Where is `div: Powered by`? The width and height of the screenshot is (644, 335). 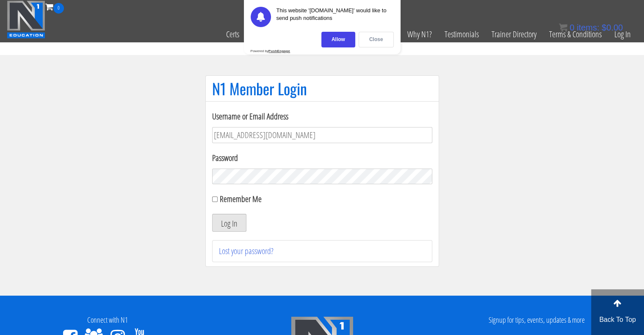
div: Powered by is located at coordinates (270, 51).